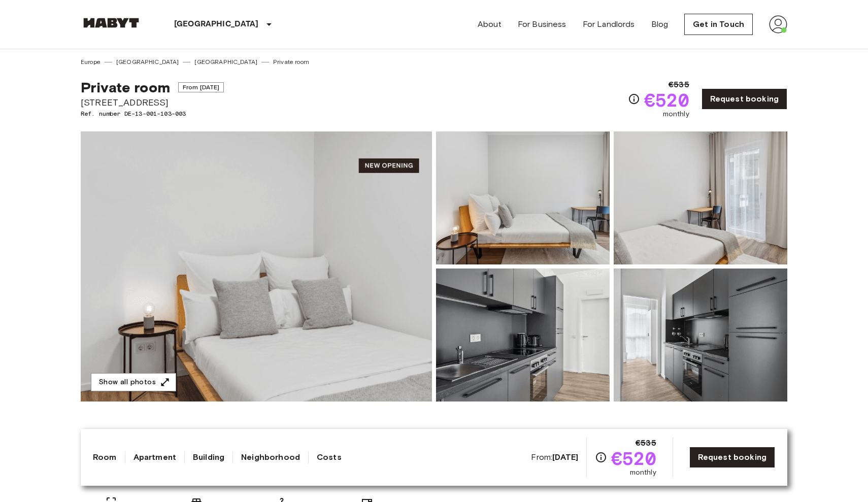 The image size is (868, 502). Describe the element at coordinates (111, 23) in the screenshot. I see `img: Habyt` at that location.